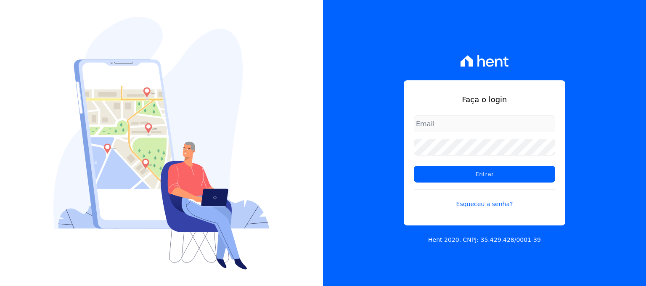  I want to click on input: Email, so click(485, 124).